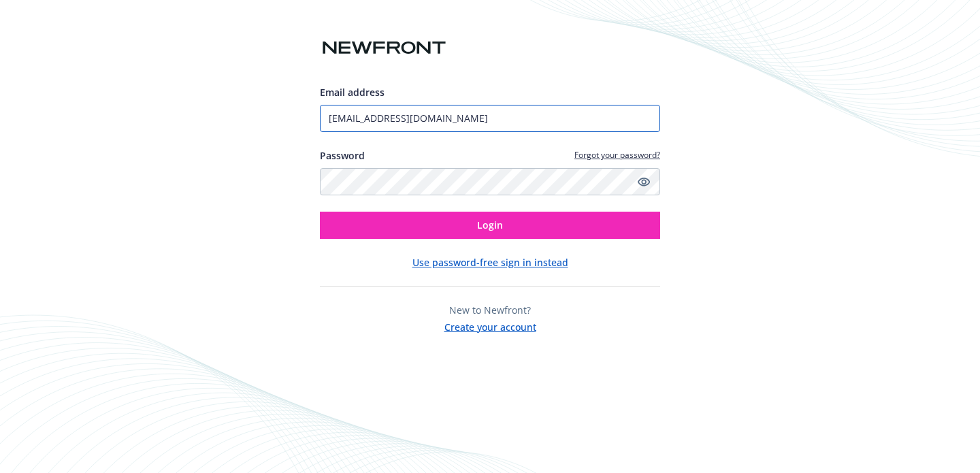 Image resolution: width=980 pixels, height=473 pixels. What do you see at coordinates (490, 226) in the screenshot?
I see `button: Login` at bounding box center [490, 226].